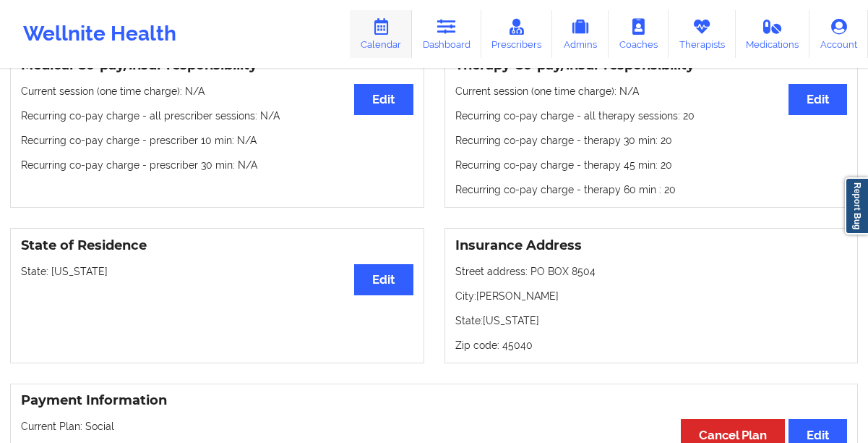 This screenshot has width=868, height=443. Describe the element at coordinates (434, 426) in the screenshot. I see `p: Current Plan: Social` at that location.